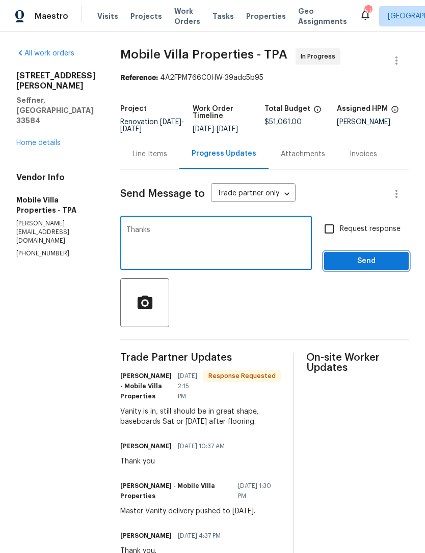 The width and height of the screenshot is (425, 553). What do you see at coordinates (107, 16) in the screenshot?
I see `span: Visits` at bounding box center [107, 16].